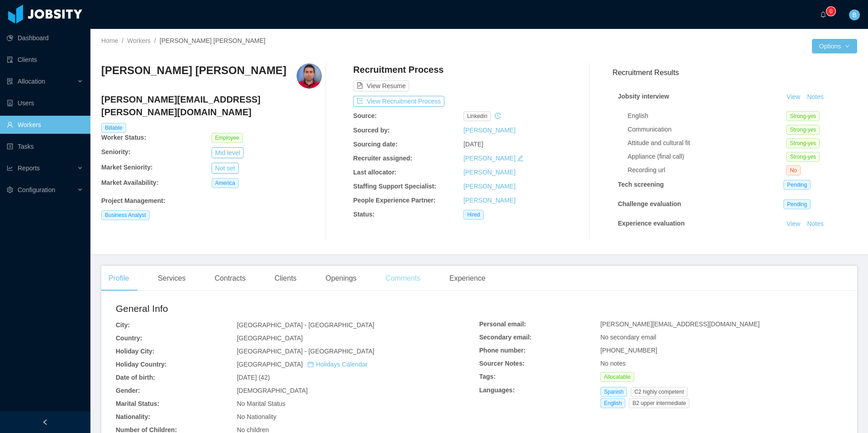 Image resolution: width=868 pixels, height=433 pixels. Describe the element at coordinates (135, 352) in the screenshot. I see `b: Holiday City:` at that location.